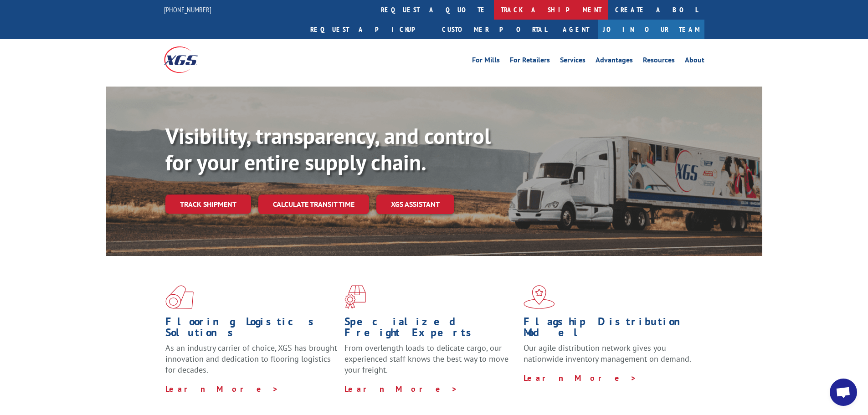  I want to click on img: xgs-icon-focused-on-flooring-red, so click(355, 297).